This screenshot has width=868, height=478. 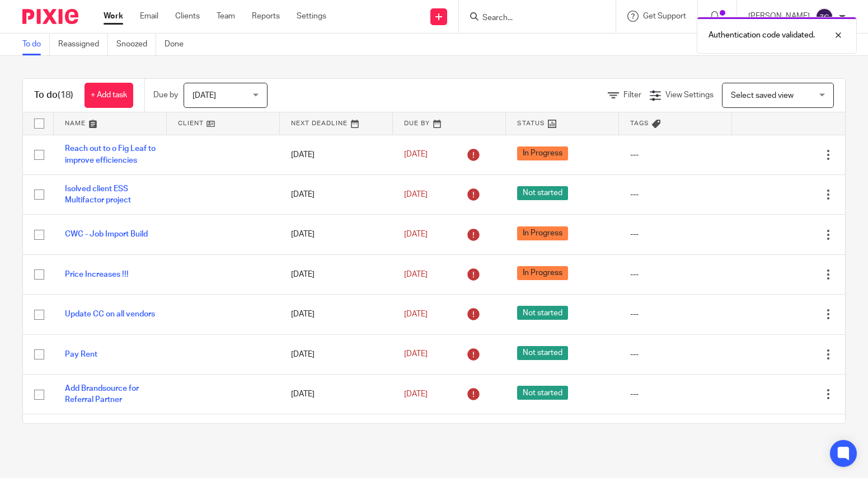 What do you see at coordinates (136, 44) in the screenshot?
I see `a: Snoozed` at bounding box center [136, 44].